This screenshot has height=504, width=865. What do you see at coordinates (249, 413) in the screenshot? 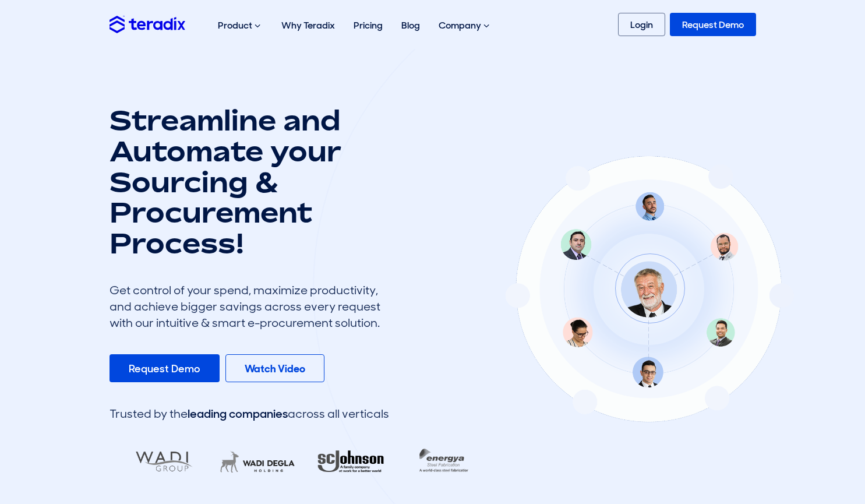
I see `div: Trusted by the across all verticals` at bounding box center [249, 413].